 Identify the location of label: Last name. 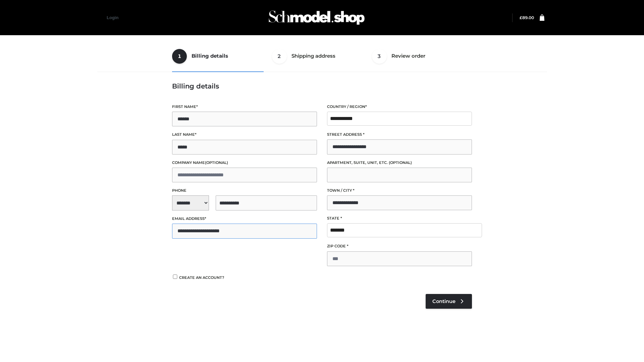
(244, 135).